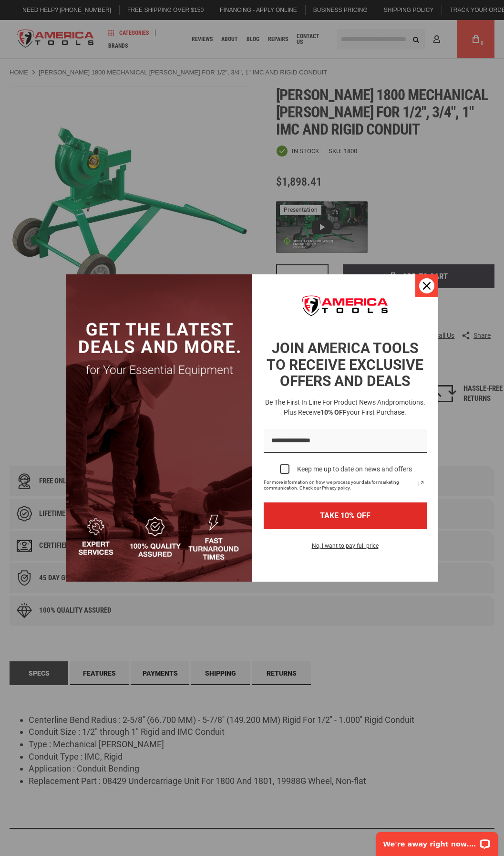  What do you see at coordinates (345, 515) in the screenshot?
I see `button: TAKE 10% OFF` at bounding box center [345, 515].